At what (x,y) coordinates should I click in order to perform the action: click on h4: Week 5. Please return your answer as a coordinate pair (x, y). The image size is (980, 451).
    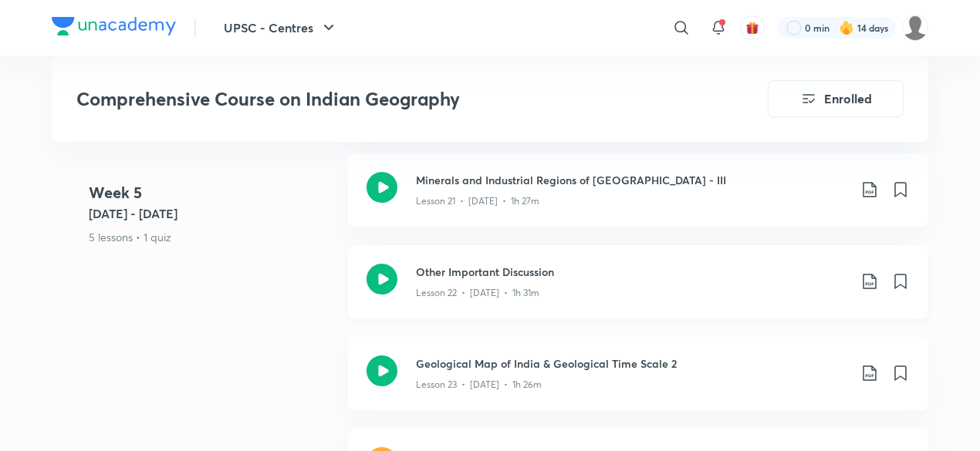
    Looking at the image, I should click on (212, 193).